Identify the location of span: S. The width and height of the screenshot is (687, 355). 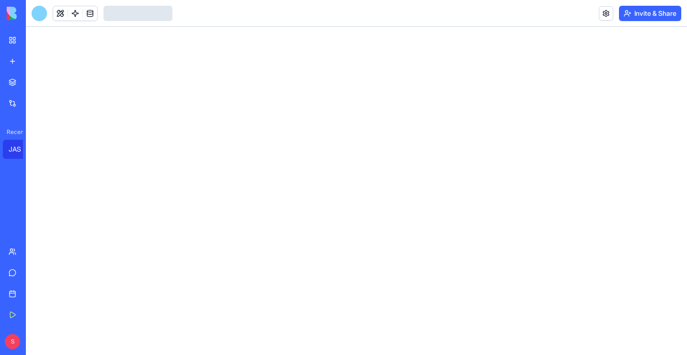
(12, 342).